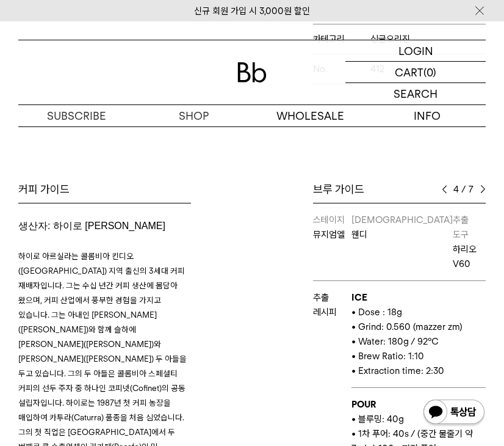 The image size is (504, 446). What do you see at coordinates (416, 50) in the screenshot?
I see `p: LOGIN` at bounding box center [416, 50].